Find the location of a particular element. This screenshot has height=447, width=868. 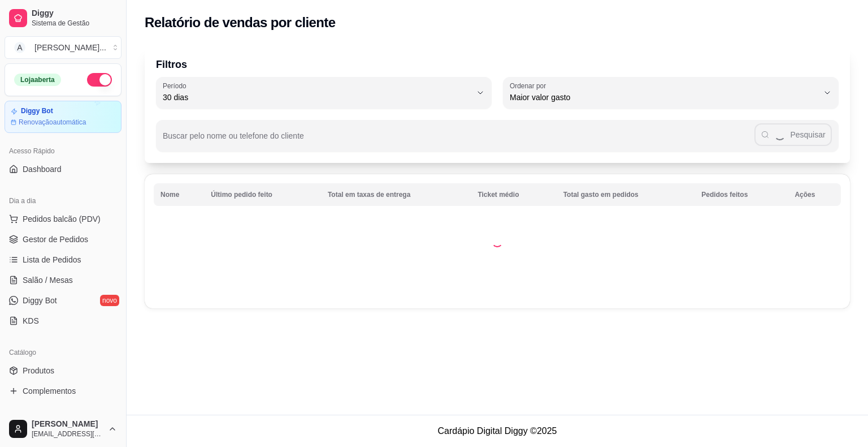

span: Sistema de Gestão is located at coordinates (74, 23).